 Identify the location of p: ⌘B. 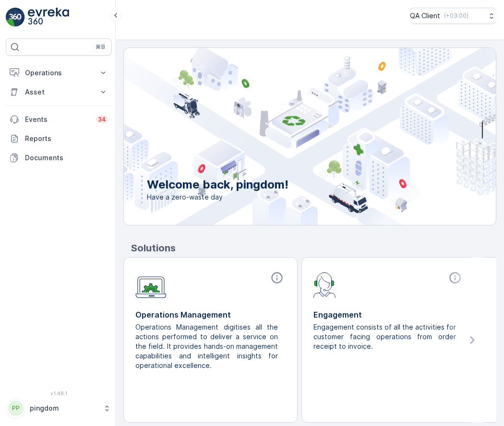
(100, 47).